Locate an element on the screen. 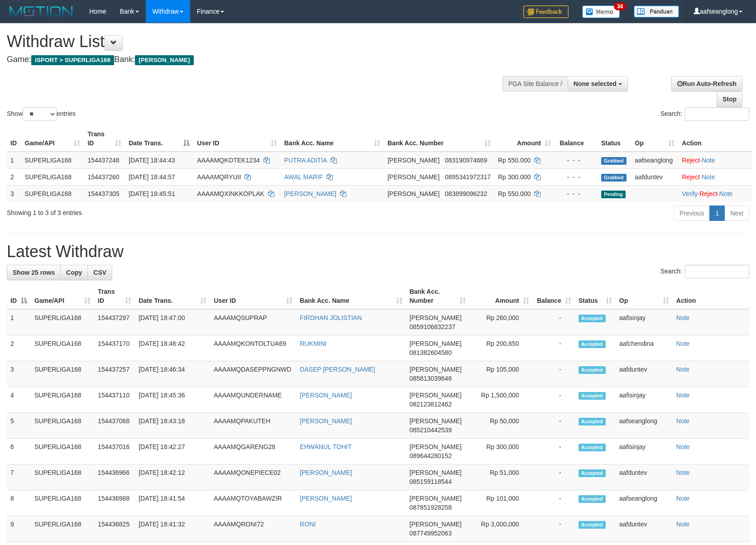 This screenshot has height=545, width=756. a: Run Auto-Refresh is located at coordinates (706, 84).